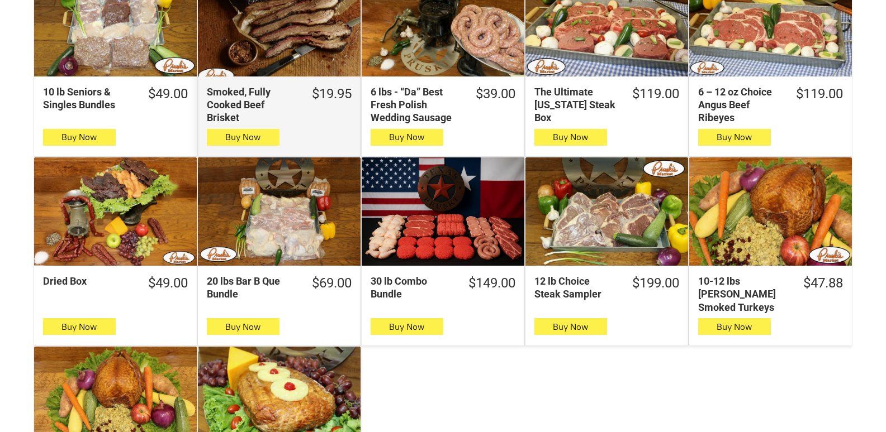 The height and width of the screenshot is (432, 886). What do you see at coordinates (331, 283) in the screenshot?
I see `div: $69.00` at bounding box center [331, 283].